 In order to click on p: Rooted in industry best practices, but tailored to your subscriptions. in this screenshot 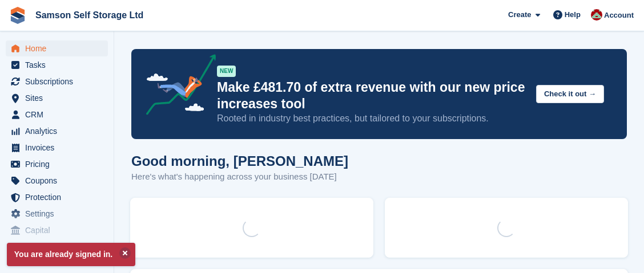, I will do `click(372, 119)`.